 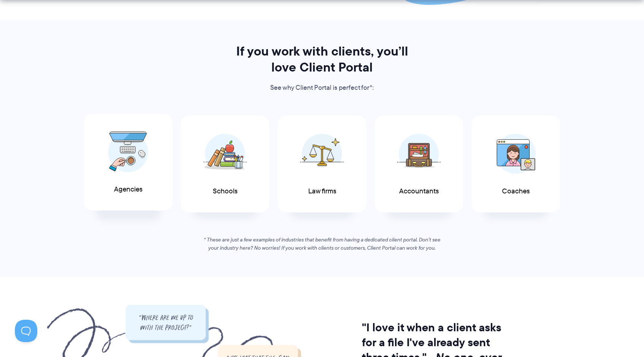 I want to click on a: Law firms, so click(x=322, y=164).